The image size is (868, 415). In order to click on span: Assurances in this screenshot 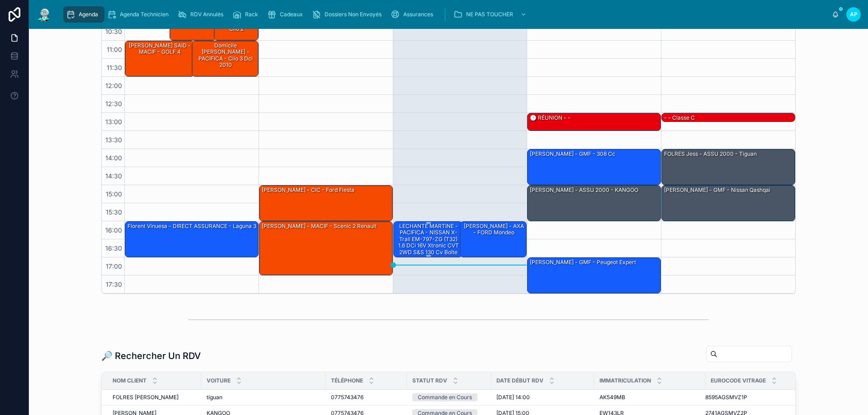, I will do `click(418, 14)`.